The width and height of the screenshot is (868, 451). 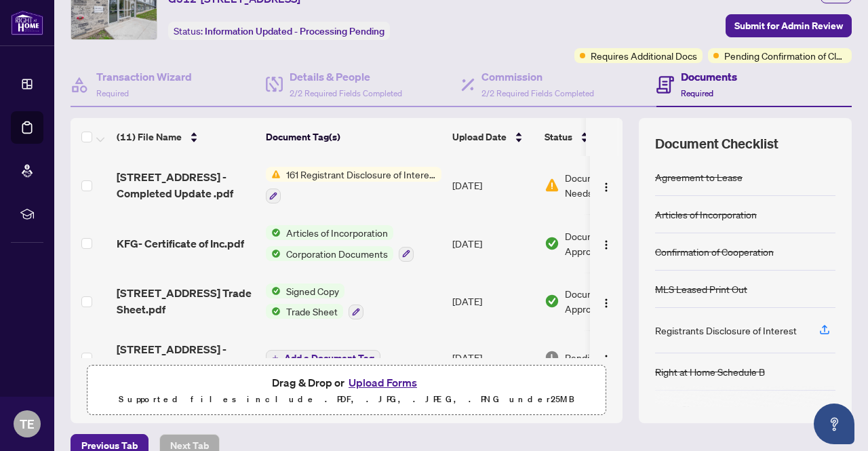 What do you see at coordinates (714, 252) in the screenshot?
I see `div: Confirmation of Cooperation` at bounding box center [714, 252].